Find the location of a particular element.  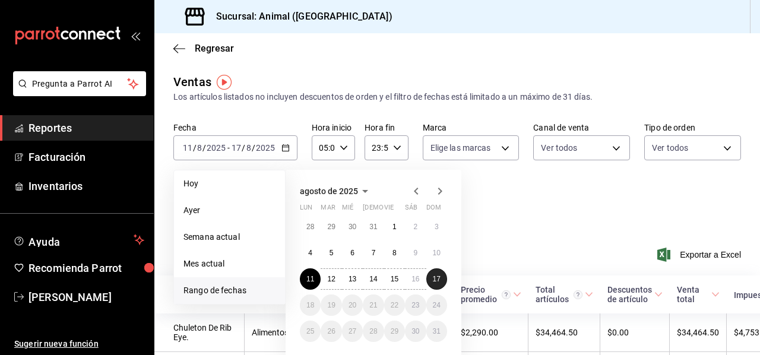

button: 22 de agosto de 2025 is located at coordinates (394, 305).